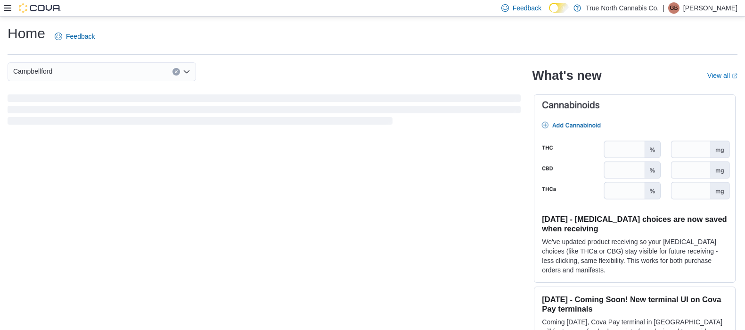 The width and height of the screenshot is (745, 330). I want to click on h2: What's new, so click(567, 75).